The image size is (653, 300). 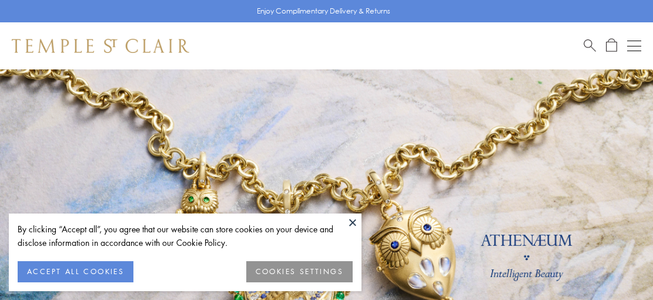 I want to click on button: COOKIES SETTINGS, so click(x=299, y=272).